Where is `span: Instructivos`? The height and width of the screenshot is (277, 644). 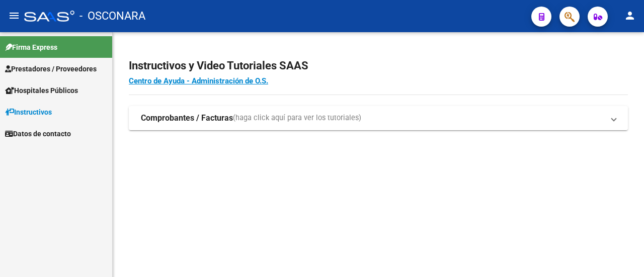 span: Instructivos is located at coordinates (28, 112).